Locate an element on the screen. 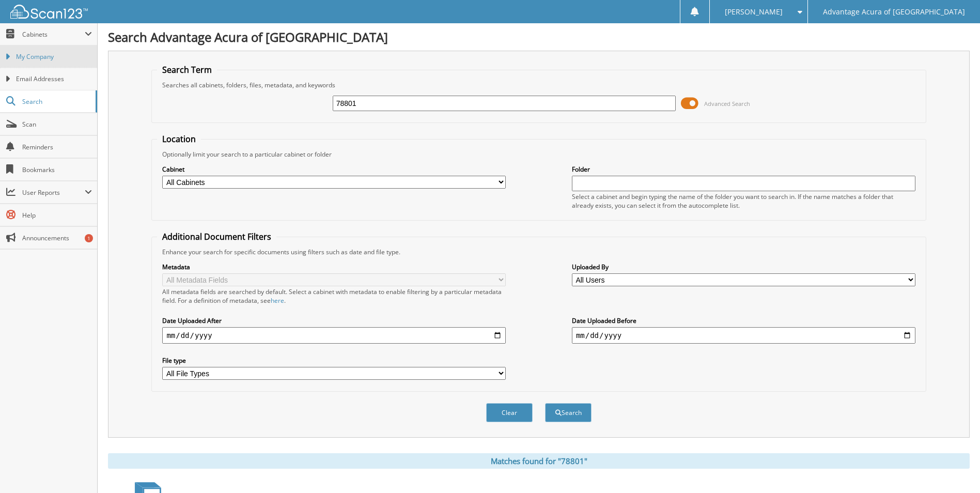  label: Date Uploaded Before is located at coordinates (743, 320).